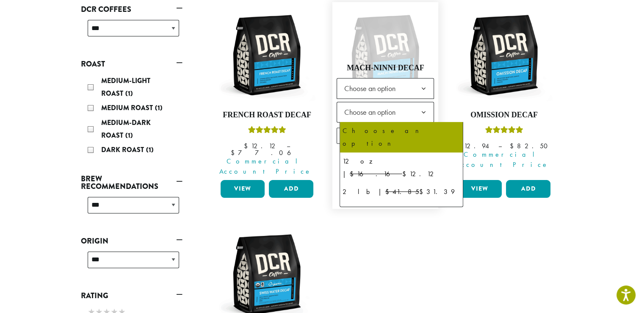 This screenshot has width=644, height=313. Describe the element at coordinates (504, 55) in the screenshot. I see `img: DCR-12oz-Omission-Decaf-scaled.png` at that location.